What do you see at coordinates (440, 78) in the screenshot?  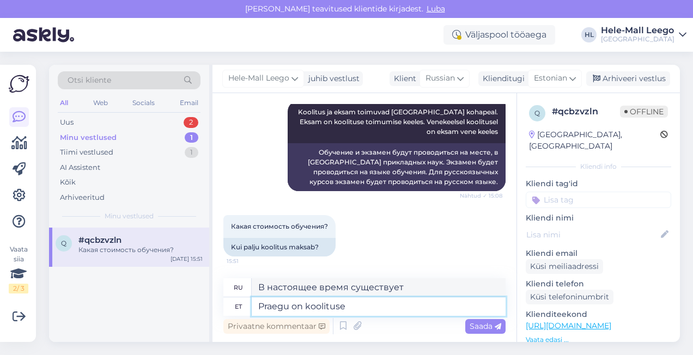 I see `span: Russian` at bounding box center [440, 78].